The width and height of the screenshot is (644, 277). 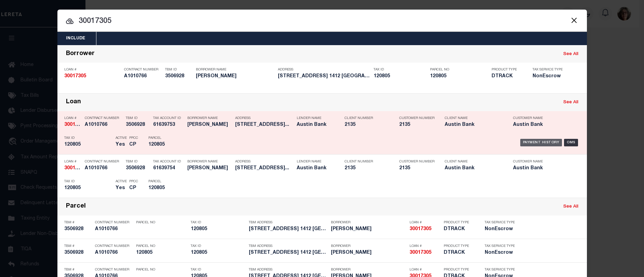 What do you see at coordinates (235, 70) in the screenshot?
I see `p: Borrower Name` at bounding box center [235, 70].